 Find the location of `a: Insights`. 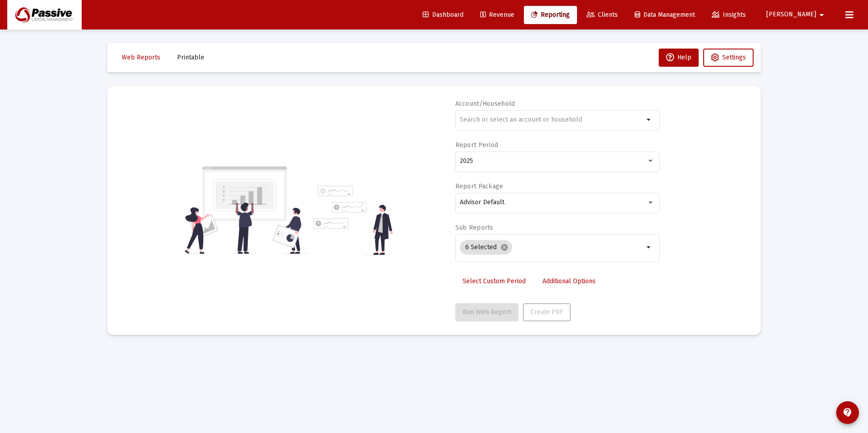

a: Insights is located at coordinates (728, 15).